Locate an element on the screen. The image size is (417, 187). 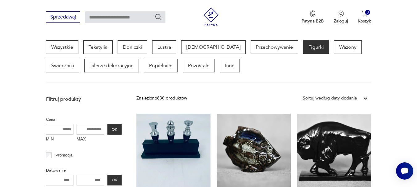
p: Koszyk is located at coordinates (364, 21).